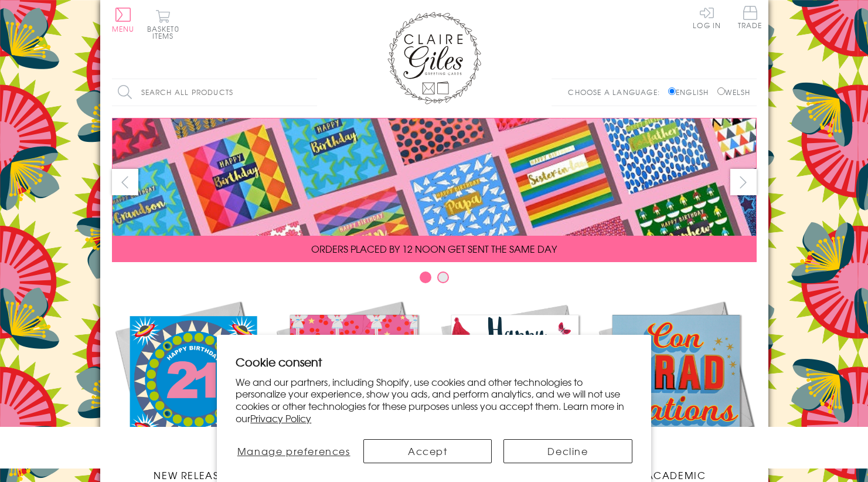 Image resolution: width=868 pixels, height=482 pixels. Describe the element at coordinates (427, 451) in the screenshot. I see `button: Accept` at that location.